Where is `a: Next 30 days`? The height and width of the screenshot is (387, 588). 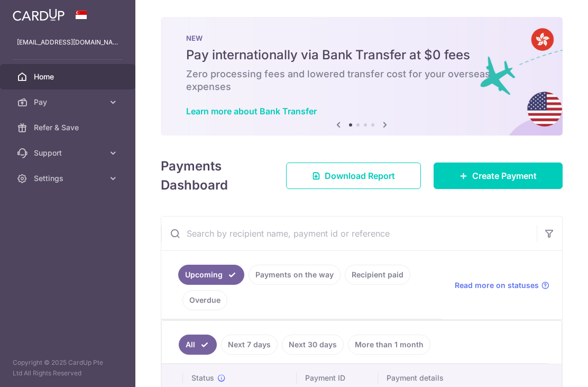 a: Next 30 days is located at coordinates (313, 345).